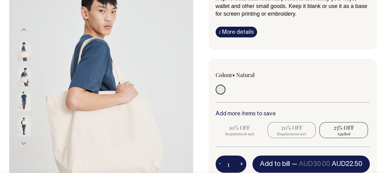  What do you see at coordinates (344, 134) in the screenshot?
I see `span: Applied` at bounding box center [344, 134].